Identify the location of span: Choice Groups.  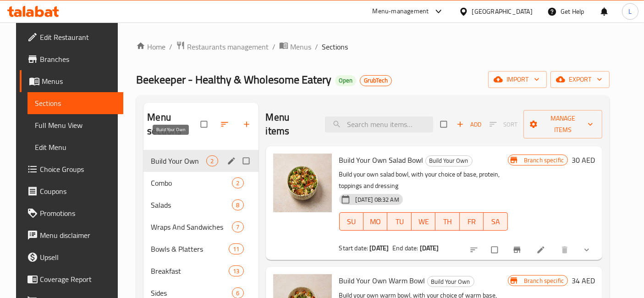
(78, 169).